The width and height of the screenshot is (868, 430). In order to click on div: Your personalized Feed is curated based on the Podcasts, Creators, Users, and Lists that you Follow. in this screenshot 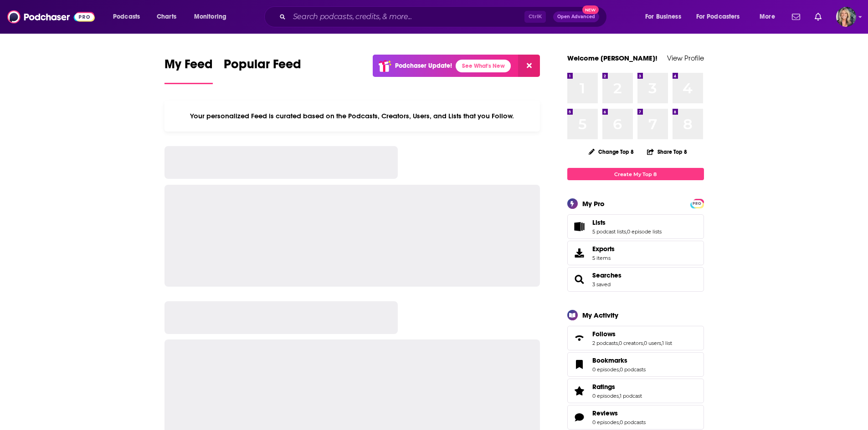, I will do `click(352, 116)`.